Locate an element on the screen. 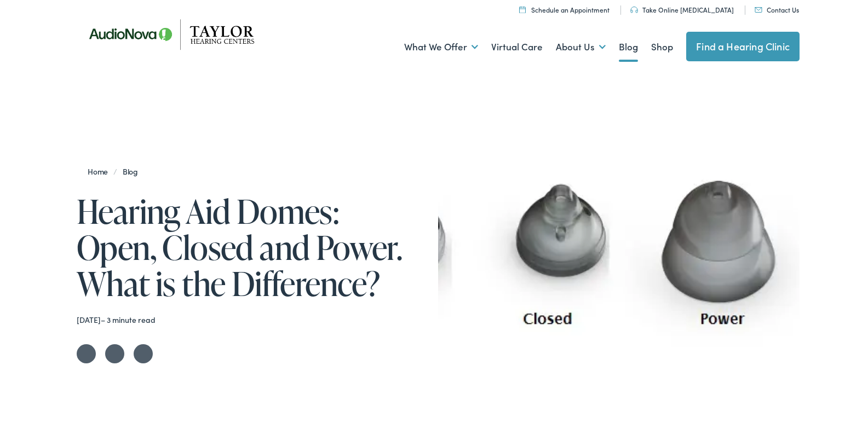  a: Find a Hearing Clinic is located at coordinates (743, 44).